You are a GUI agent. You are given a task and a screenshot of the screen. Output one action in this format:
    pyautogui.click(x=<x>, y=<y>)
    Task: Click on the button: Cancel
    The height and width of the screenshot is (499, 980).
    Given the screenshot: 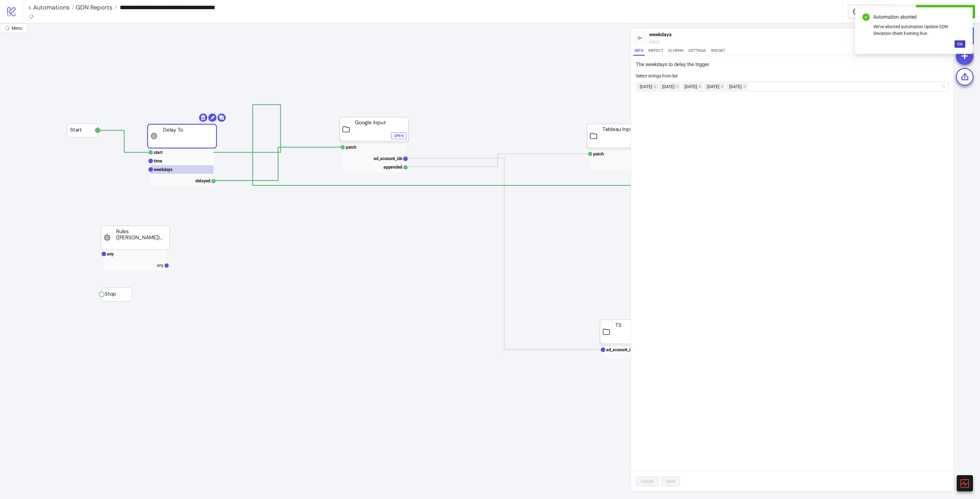 What is the action you would take?
    pyautogui.click(x=648, y=482)
    